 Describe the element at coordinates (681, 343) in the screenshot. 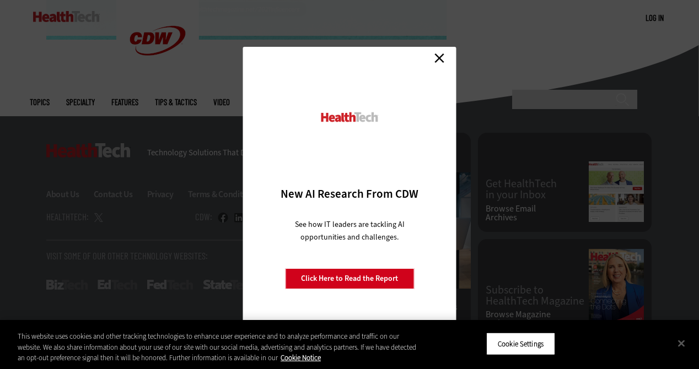

I see `button: Close` at that location.